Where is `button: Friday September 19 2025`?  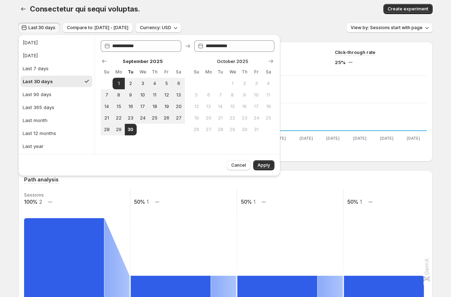 button: Friday September 19 2025 is located at coordinates (167, 106).